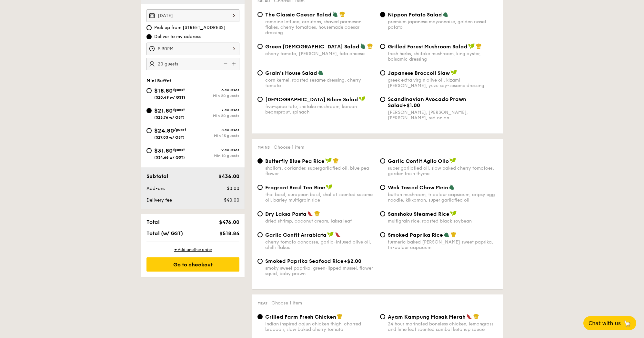 Image resolution: width=644 pixels, height=338 pixels. What do you see at coordinates (320, 171) in the screenshot?
I see `div: shallots, coriander, supergarlicfied oil, blue pea flower` at bounding box center [320, 171].